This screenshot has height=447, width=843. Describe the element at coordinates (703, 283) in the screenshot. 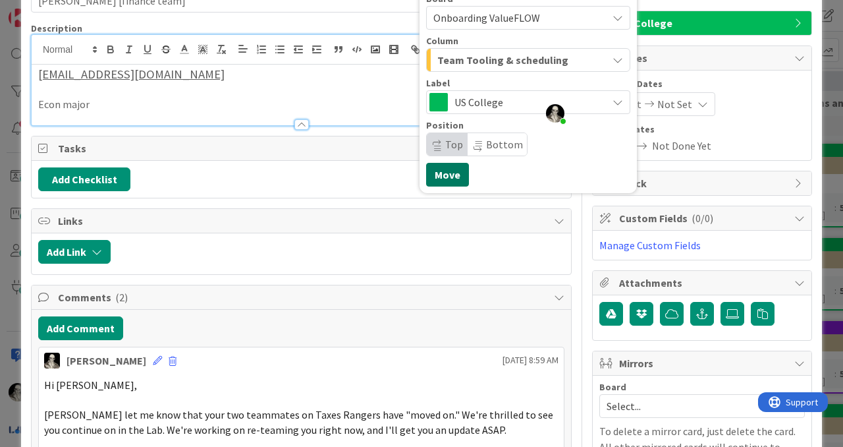

I see `span: Attachments` at that location.